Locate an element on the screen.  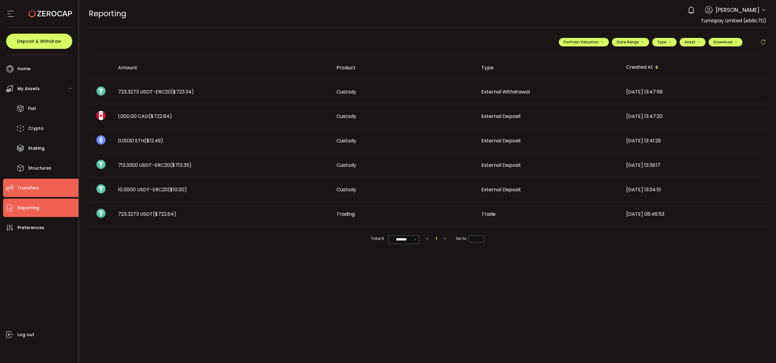
span: External Withdrawal is located at coordinates (506, 92).